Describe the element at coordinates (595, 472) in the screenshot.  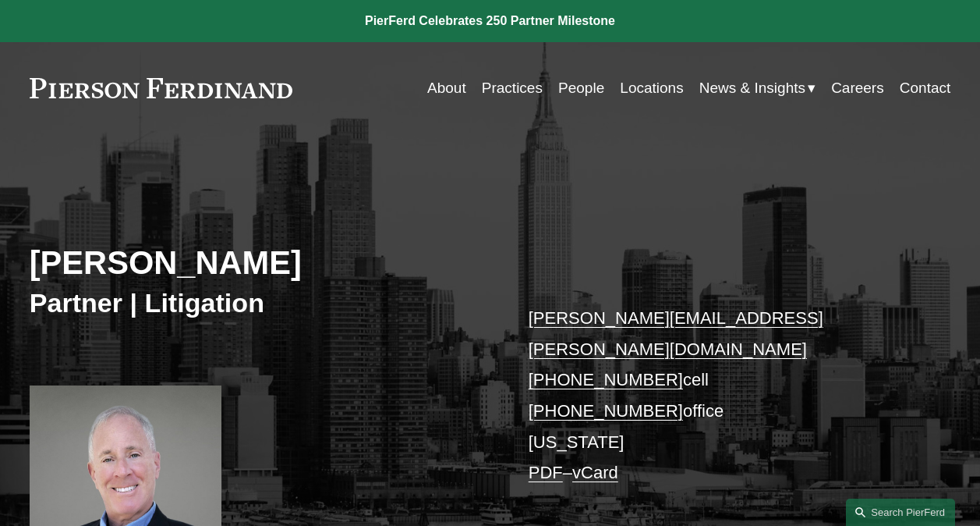
I see `a: vCard` at that location.